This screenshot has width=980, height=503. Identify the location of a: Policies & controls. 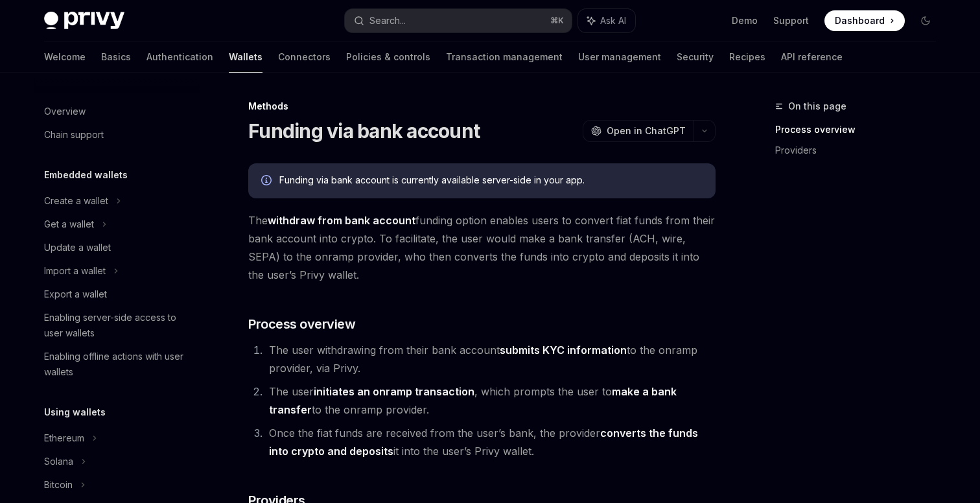
(388, 57).